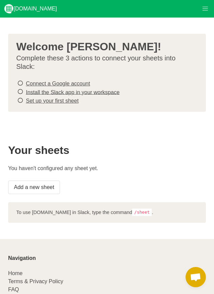 The height and width of the screenshot is (294, 214). Describe the element at coordinates (104, 63) in the screenshot. I see `p: Complete these 3 actions to connect your sheets into Slack:` at that location.